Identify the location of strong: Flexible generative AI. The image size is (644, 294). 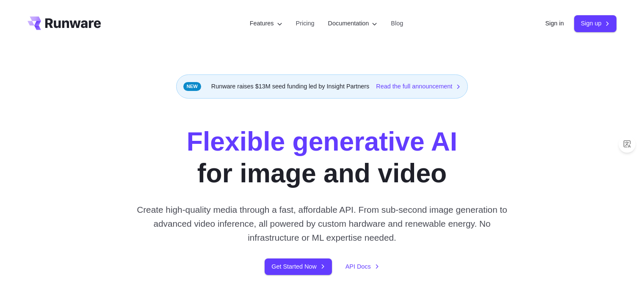
(322, 141).